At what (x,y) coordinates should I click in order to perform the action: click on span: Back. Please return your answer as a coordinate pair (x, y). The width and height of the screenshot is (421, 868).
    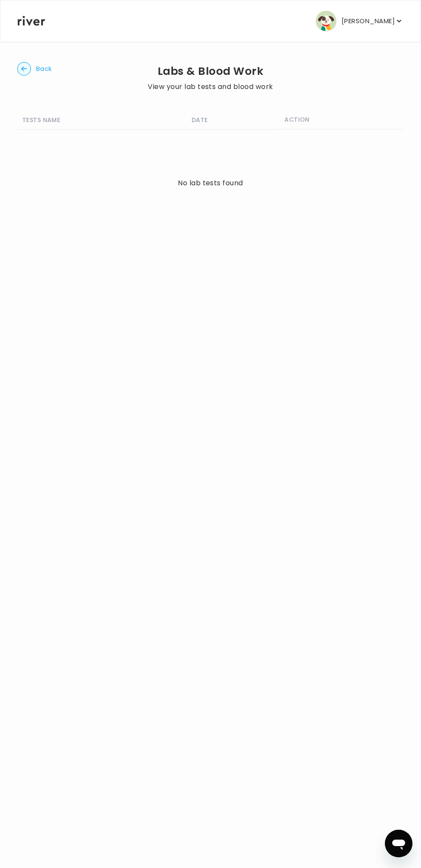
    Looking at the image, I should click on (44, 68).